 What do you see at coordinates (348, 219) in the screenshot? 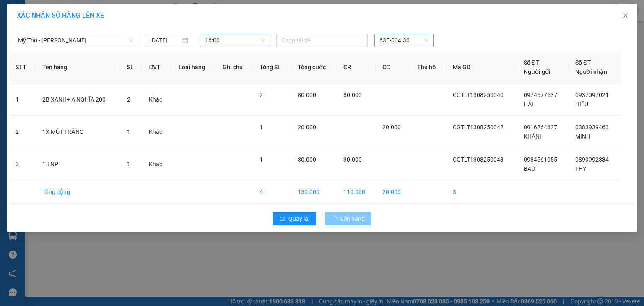
I see `button: Lên hàng` at bounding box center [348, 219].